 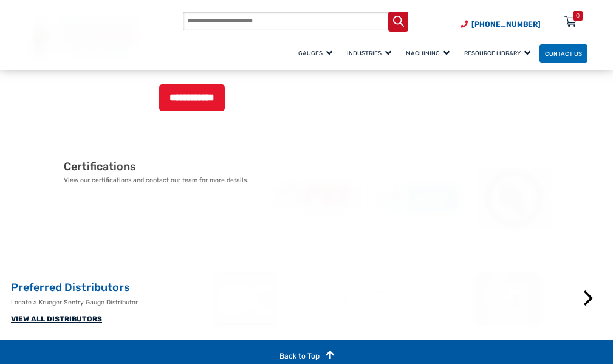 What do you see at coordinates (428, 53) in the screenshot?
I see `span: Machining` at bounding box center [428, 53].